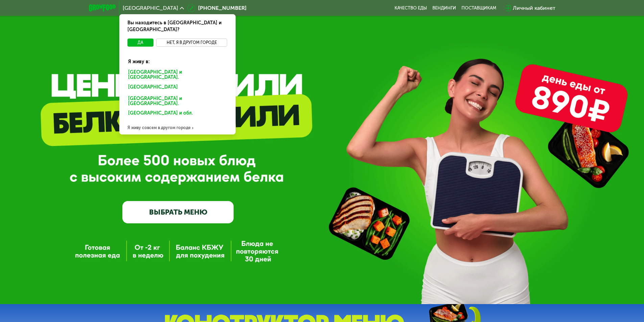 Image resolution: width=644 pixels, height=322 pixels. Describe the element at coordinates (192, 42) in the screenshot. I see `button: Нет, я в другом городе` at that location.